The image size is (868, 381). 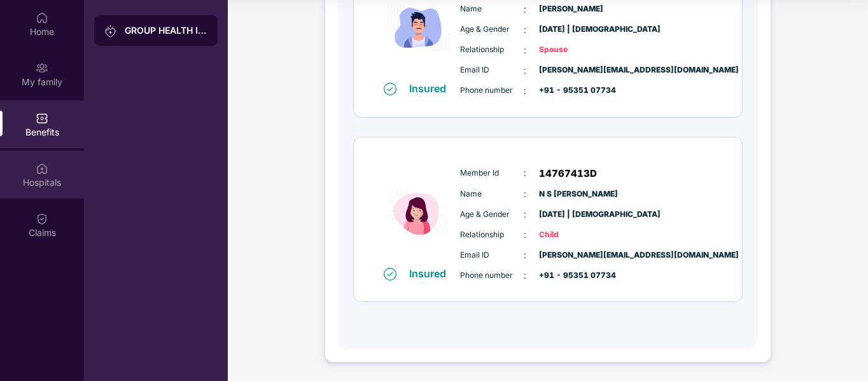 I want to click on img: svg+xml;base64,PHN2ZyBpZD0iSG9zcGl0YWxzIiB4bWxucz0iaHR0cDovL3d3dy53My5vcmcvMjAwMC9zdmciIHdpZHRoPS..., so click(x=42, y=168).